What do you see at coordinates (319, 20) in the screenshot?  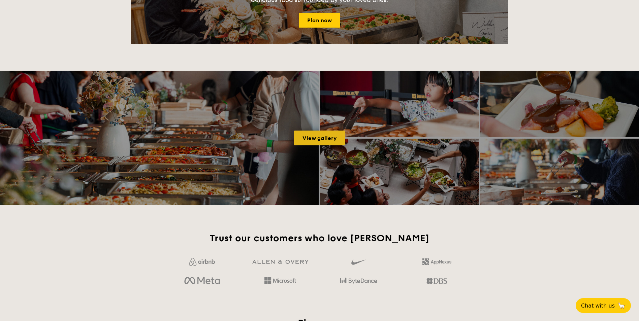 I see `a: Plan now` at bounding box center [319, 20].